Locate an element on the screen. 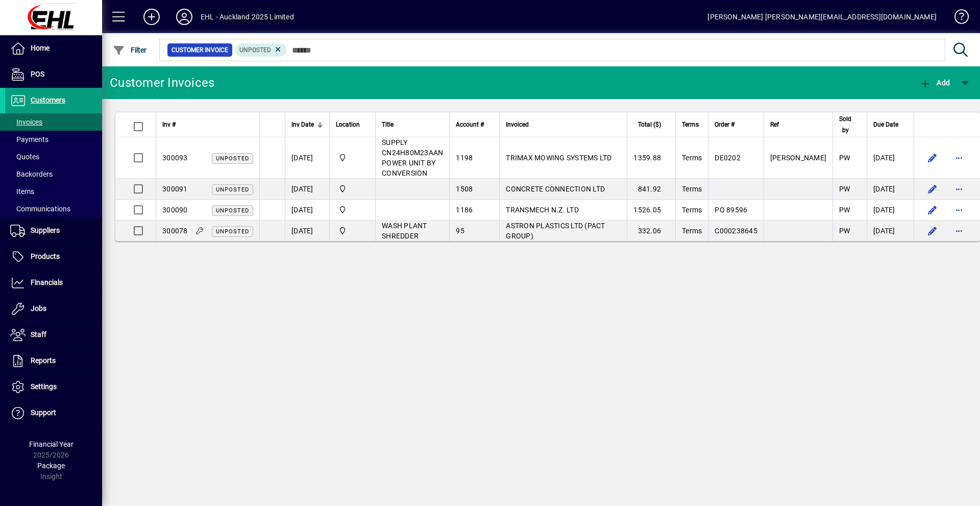  span: Communications is located at coordinates (40, 208).